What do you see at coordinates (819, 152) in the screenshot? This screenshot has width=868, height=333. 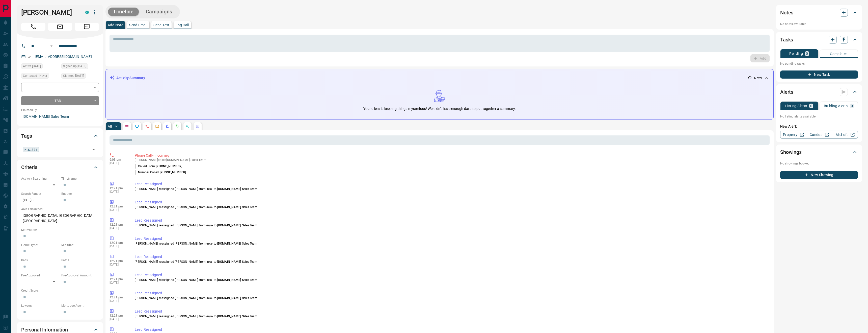 I see `div: Showings` at bounding box center [819, 152].